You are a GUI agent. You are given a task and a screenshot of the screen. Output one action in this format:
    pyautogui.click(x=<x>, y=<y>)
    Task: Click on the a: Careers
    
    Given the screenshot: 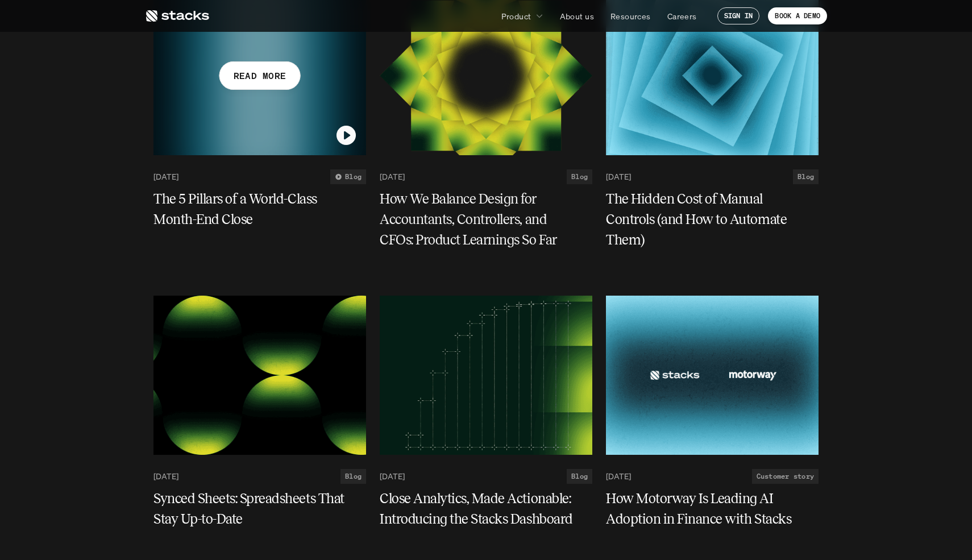 What is the action you would take?
    pyautogui.click(x=682, y=16)
    